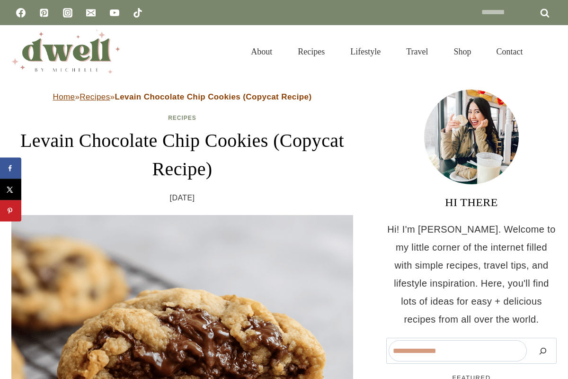  I want to click on h1: Levain Chocolate Chip Cookies (Copycat Recipe), so click(182, 155).